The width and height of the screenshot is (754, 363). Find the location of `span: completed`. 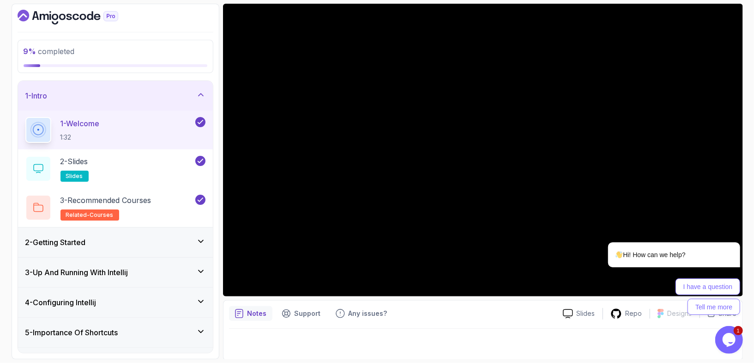

span: completed is located at coordinates (49, 51).